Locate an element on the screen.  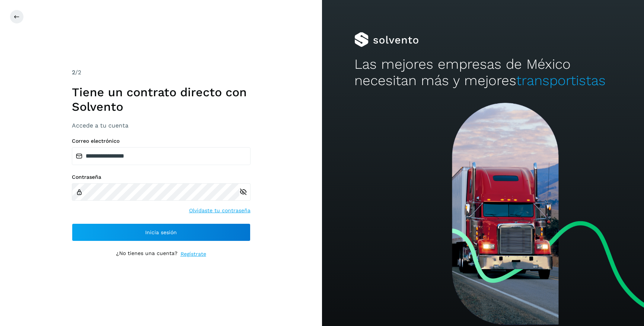
p: ¿No tienes una cuenta? is located at coordinates (147, 254).